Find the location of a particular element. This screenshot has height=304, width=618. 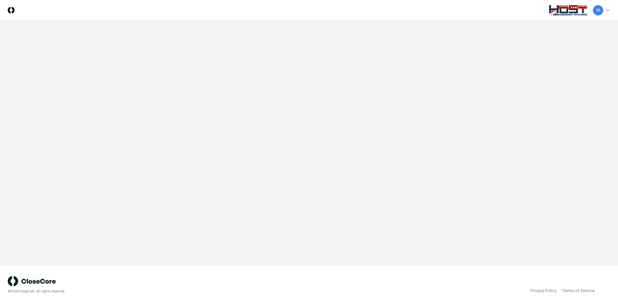

a: Privacy Policy is located at coordinates (544, 291).